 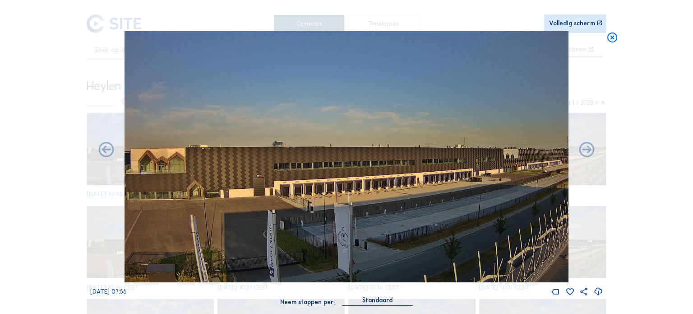 I want to click on div: Volledig scherm, so click(x=572, y=23).